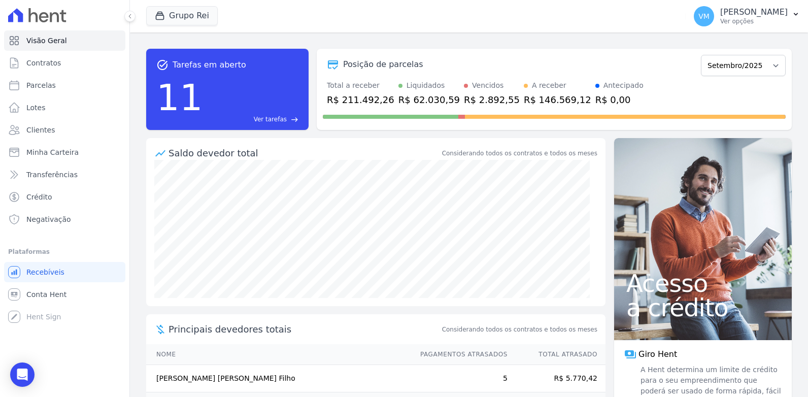 Image resolution: width=808 pixels, height=397 pixels. I want to click on span: Ver tarefas, so click(270, 119).